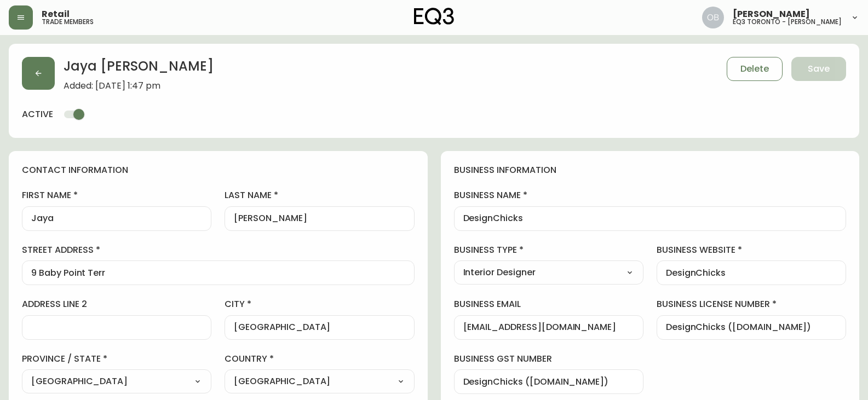 Image resolution: width=868 pixels, height=400 pixels. I want to click on label: street address, so click(218, 250).